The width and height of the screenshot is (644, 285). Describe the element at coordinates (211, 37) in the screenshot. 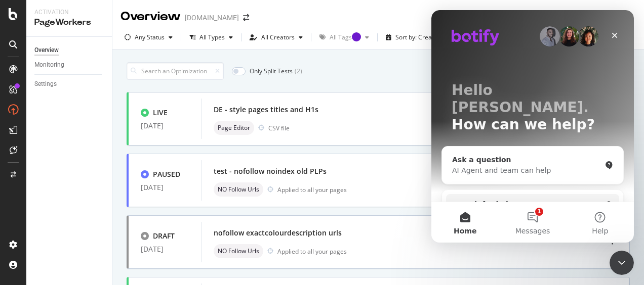

I see `button: All Types` at that location.